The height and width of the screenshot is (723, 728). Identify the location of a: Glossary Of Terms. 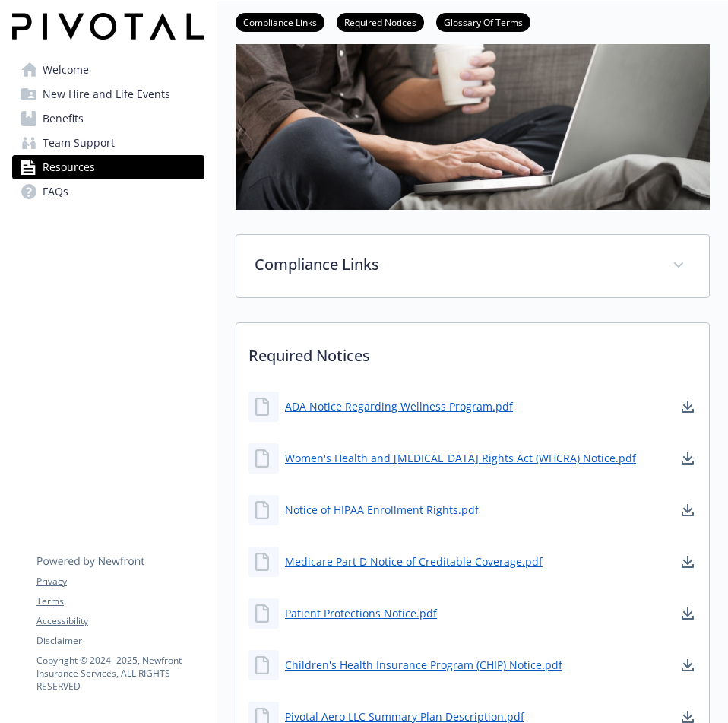
(484, 21).